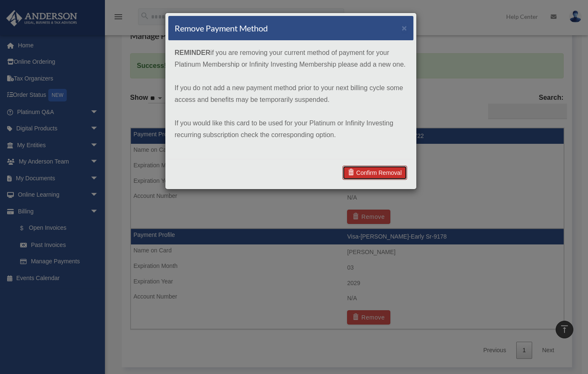 The image size is (588, 374). Describe the element at coordinates (192, 52) in the screenshot. I see `strong: REMINDER` at that location.